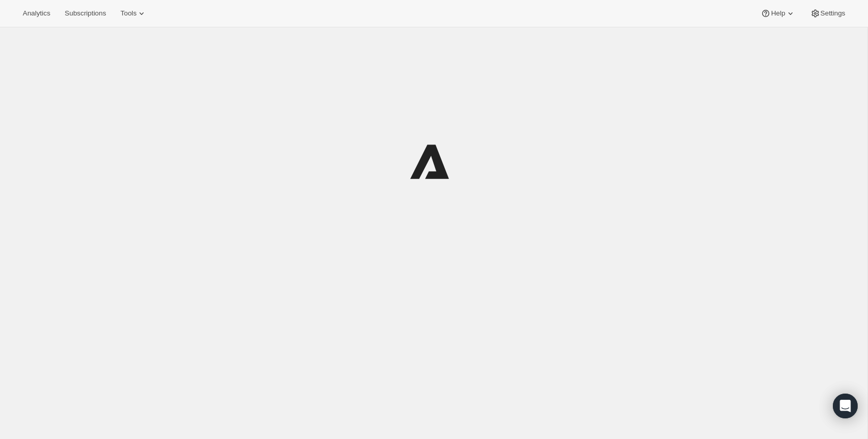  I want to click on span: Tools, so click(128, 14).